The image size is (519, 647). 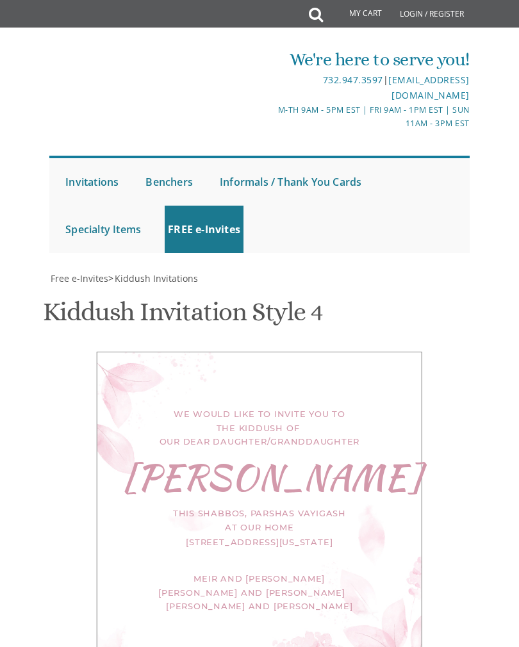 I want to click on a: My Cart, so click(x=356, y=14).